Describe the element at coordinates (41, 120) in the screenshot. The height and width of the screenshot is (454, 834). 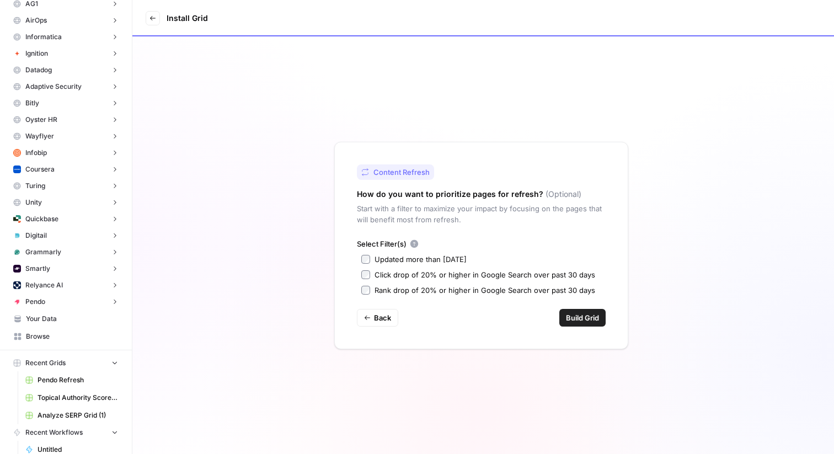
I see `span: Oyster HR` at that location.